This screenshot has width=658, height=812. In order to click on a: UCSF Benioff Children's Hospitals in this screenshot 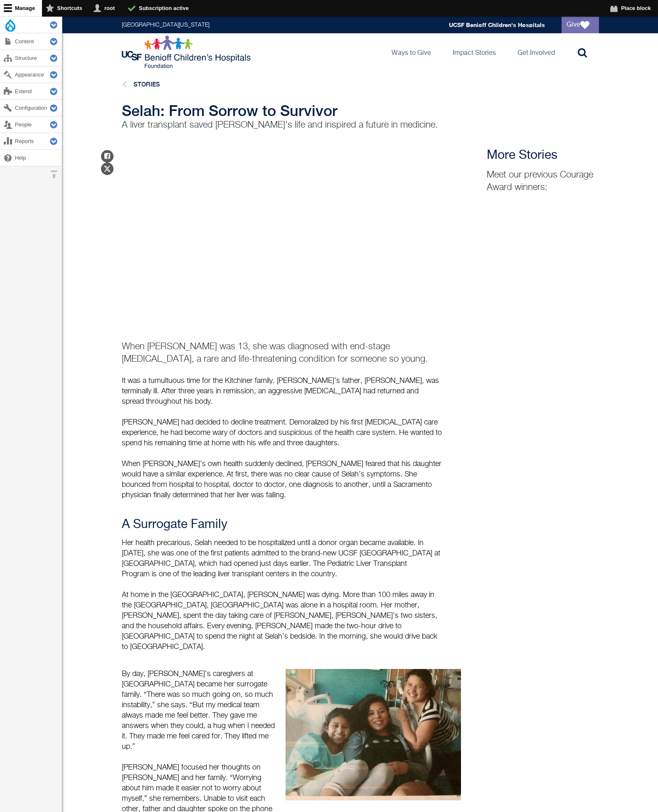, I will do `click(497, 25)`.